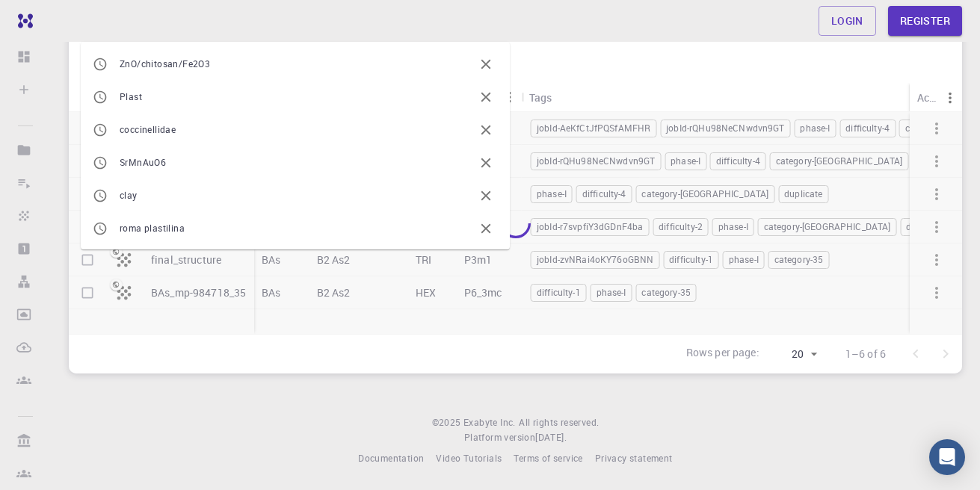 The width and height of the screenshot is (980, 490). I want to click on span: © 2025, so click(448, 423).